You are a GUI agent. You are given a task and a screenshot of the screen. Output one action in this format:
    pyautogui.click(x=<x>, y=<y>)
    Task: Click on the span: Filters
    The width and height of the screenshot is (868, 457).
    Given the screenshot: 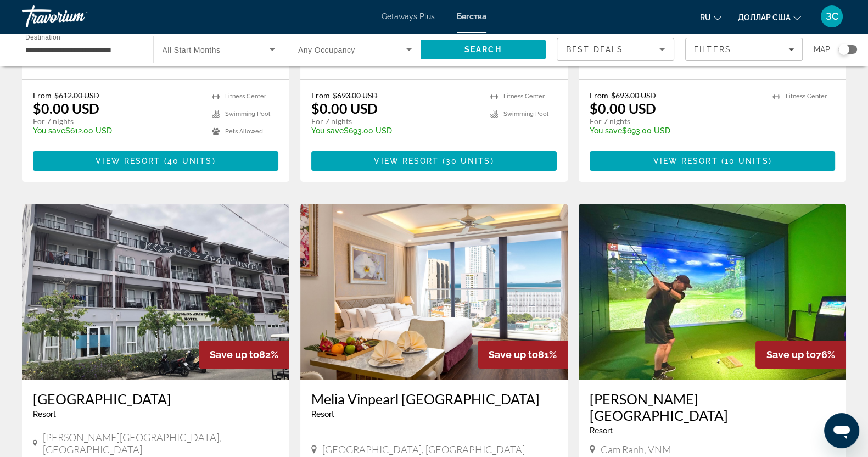 What is the action you would take?
    pyautogui.click(x=712, y=50)
    